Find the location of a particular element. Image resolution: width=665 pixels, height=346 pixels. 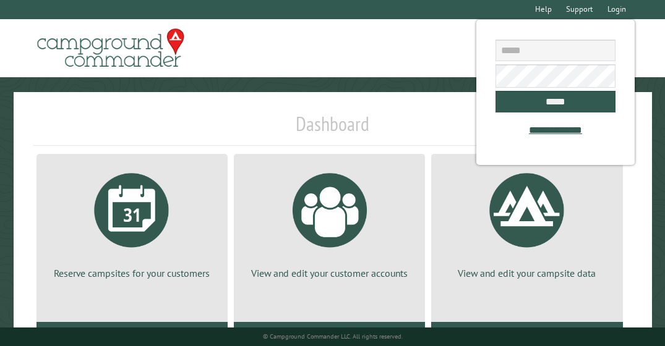

h1: Dashboard is located at coordinates (333, 129).